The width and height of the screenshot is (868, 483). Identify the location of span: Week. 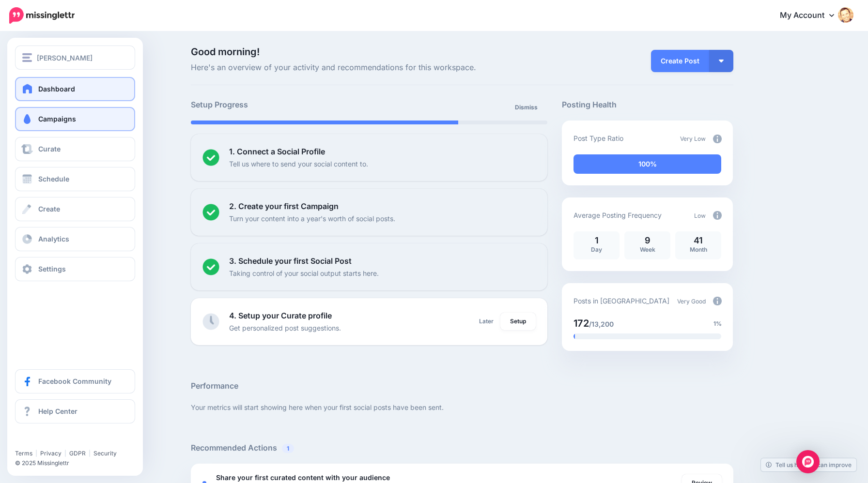
(648, 250).